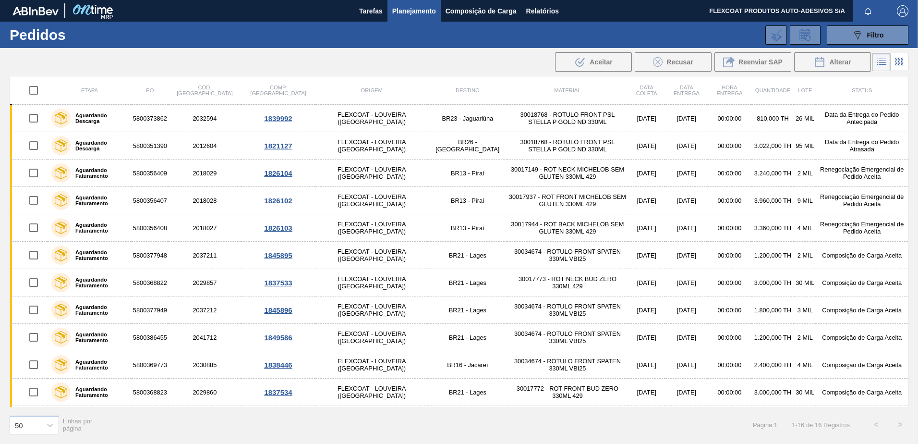 The image size is (918, 444). What do you see at coordinates (467, 392) in the screenshot?
I see `td: BR21 - Lages` at bounding box center [467, 392].